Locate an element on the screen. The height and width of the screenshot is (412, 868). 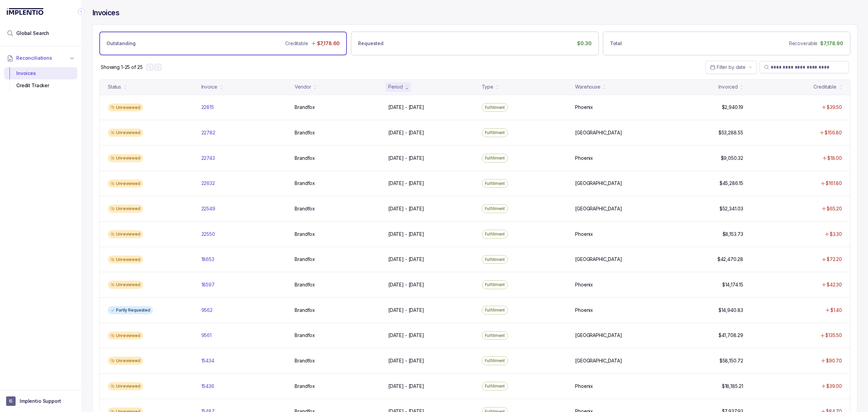
div: Period is located at coordinates (395, 87).